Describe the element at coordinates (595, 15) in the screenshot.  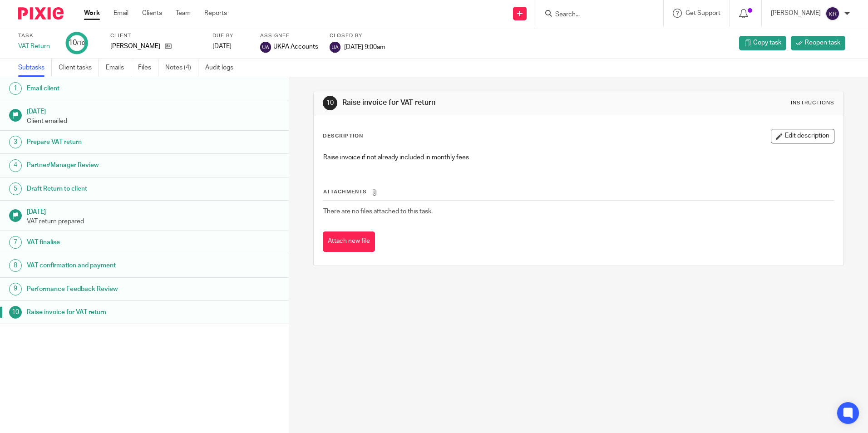
I see `input: Search` at that location.